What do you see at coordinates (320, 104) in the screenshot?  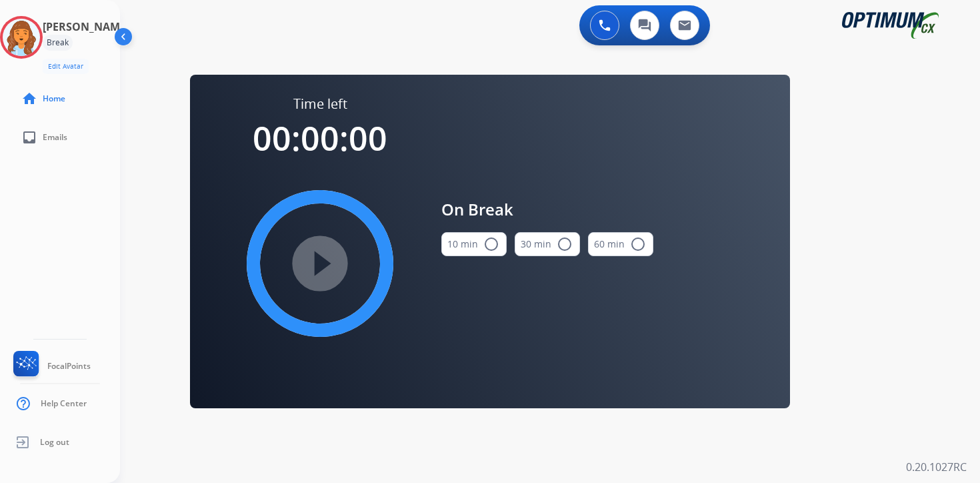 I see `span: Time left` at bounding box center [320, 104].